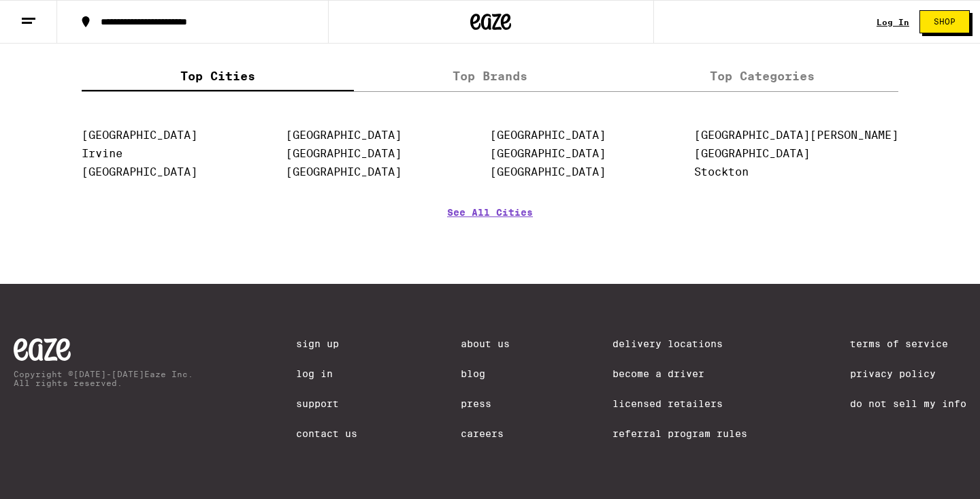  I want to click on a: Privacy Policy, so click(908, 374).